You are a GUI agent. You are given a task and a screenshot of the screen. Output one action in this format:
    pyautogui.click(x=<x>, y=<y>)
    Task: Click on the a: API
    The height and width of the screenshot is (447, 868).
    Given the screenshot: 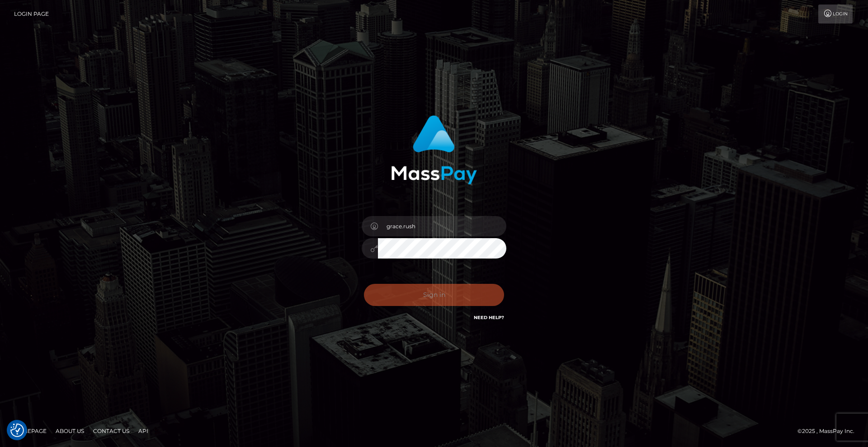 What is the action you would take?
    pyautogui.click(x=144, y=431)
    